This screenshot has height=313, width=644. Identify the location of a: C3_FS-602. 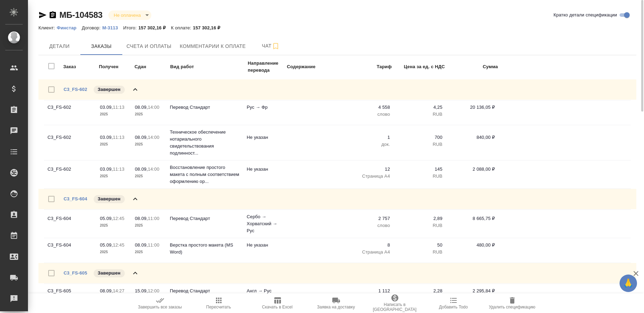
(75, 89).